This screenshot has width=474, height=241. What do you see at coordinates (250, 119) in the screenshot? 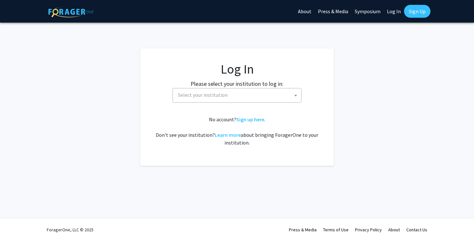
I see `a: Sign up here` at bounding box center [250, 119].